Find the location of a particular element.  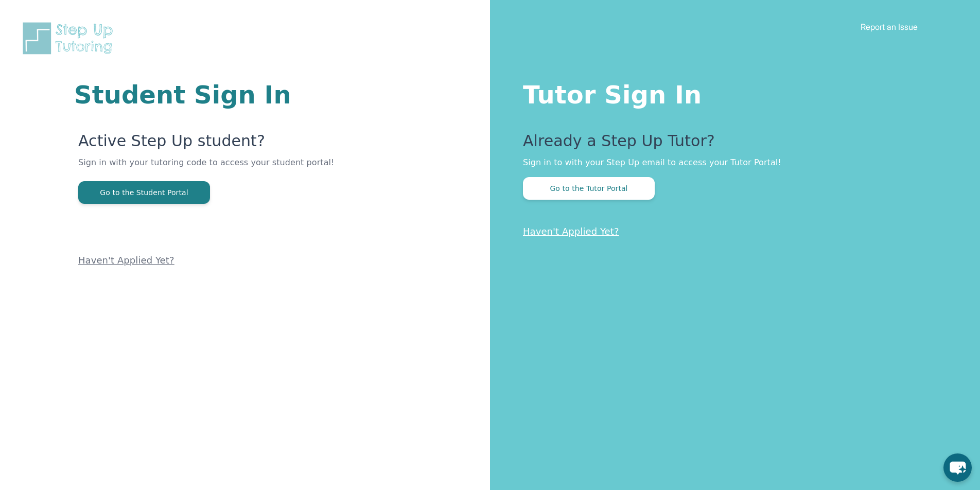

h1: Tutor Sign In is located at coordinates (730, 93).